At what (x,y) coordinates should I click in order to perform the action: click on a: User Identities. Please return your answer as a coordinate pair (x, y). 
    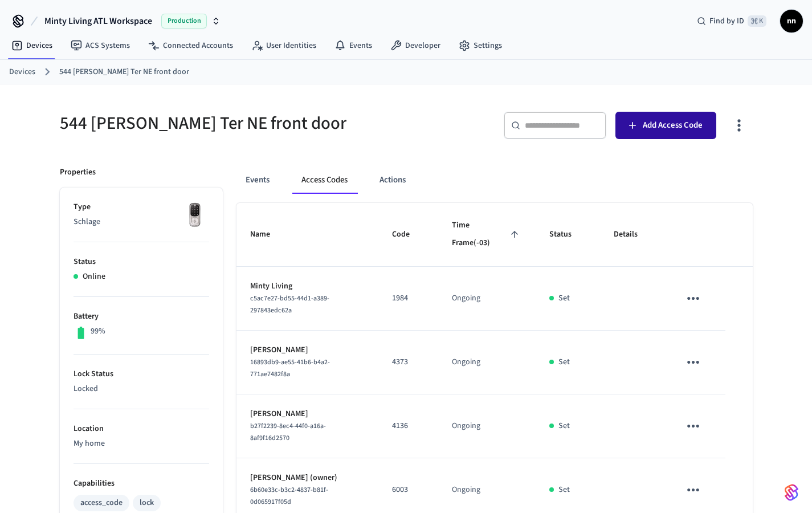
    Looking at the image, I should click on (283, 46).